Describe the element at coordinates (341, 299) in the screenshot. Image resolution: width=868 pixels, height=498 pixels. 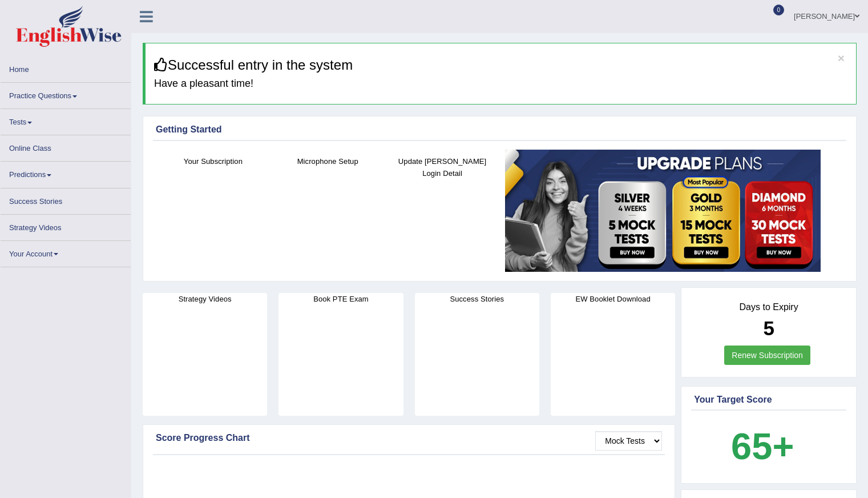
I see `h4: Book PTE Exam` at that location.